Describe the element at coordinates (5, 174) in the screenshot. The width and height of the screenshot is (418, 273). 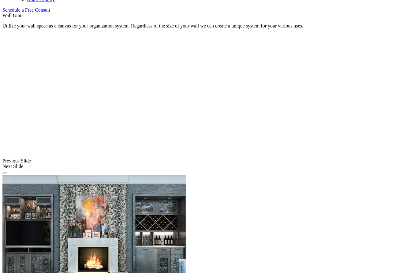
I see `button: Click here to pause slide show` at that location.